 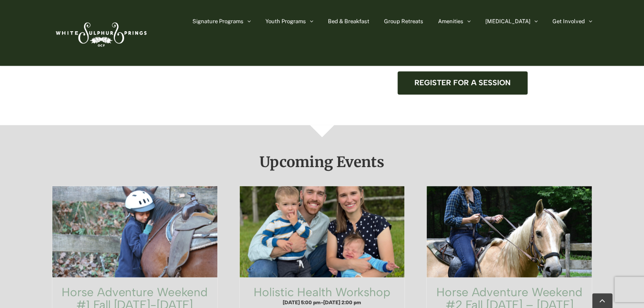 I want to click on a: Register, so click(x=462, y=83).